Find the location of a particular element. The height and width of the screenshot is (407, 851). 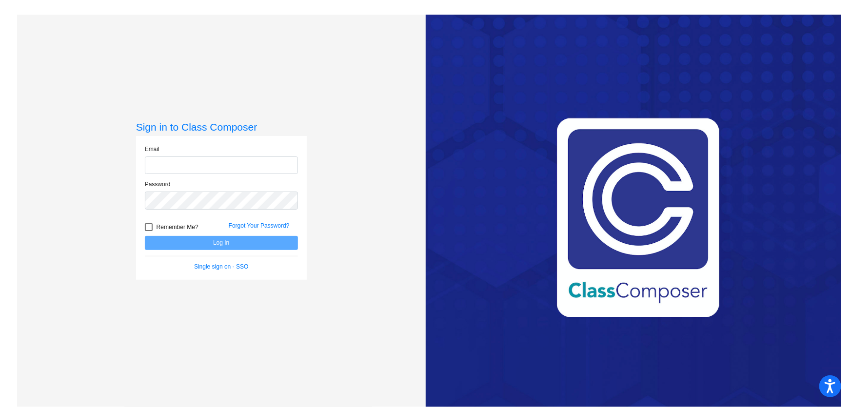

a: Single sign on - SSO is located at coordinates (221, 267).